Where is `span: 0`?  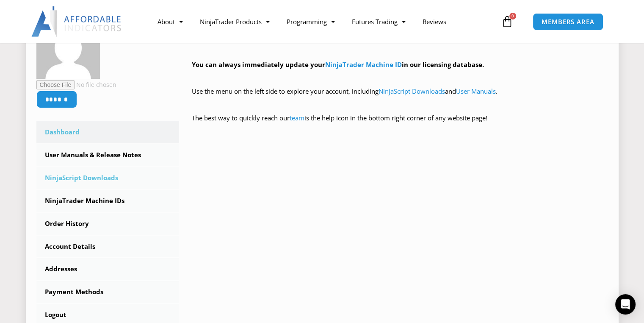
span: 0 is located at coordinates (513, 16).